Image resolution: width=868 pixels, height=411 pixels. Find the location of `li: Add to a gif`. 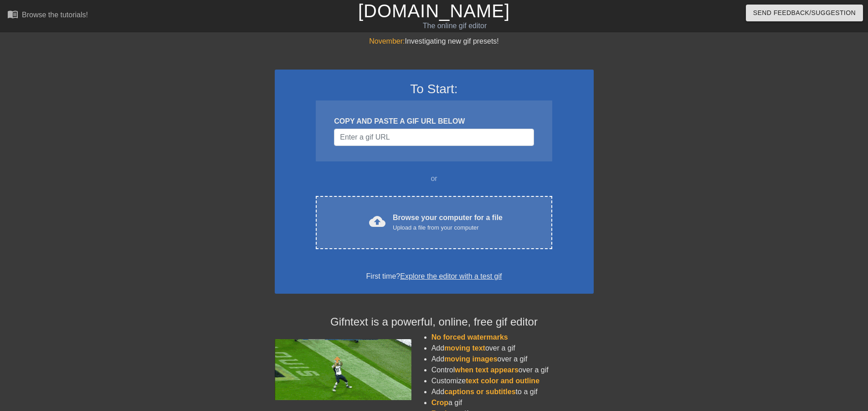

li: Add to a gif is located at coordinates (512, 392).